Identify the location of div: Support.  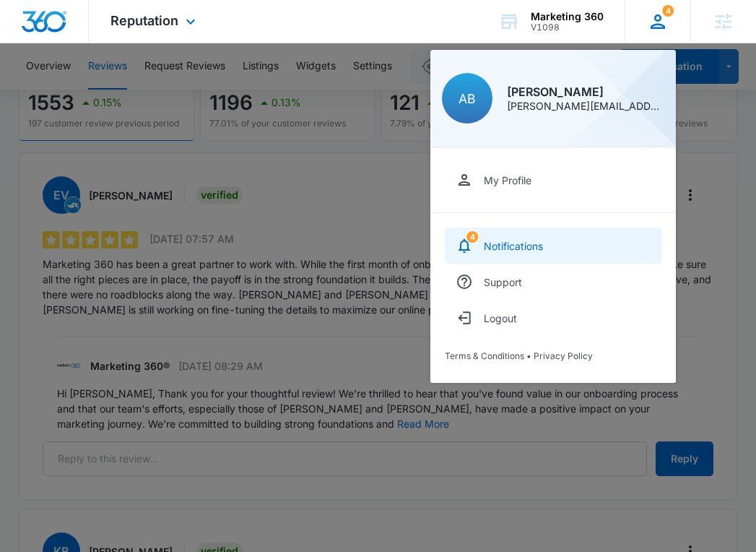
(502, 281).